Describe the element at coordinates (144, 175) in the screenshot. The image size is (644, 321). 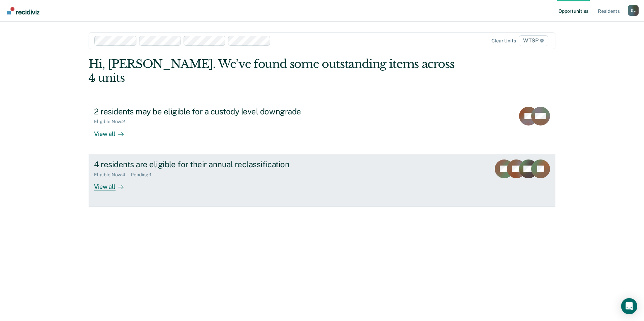
I see `div: Pending : 1` at that location.